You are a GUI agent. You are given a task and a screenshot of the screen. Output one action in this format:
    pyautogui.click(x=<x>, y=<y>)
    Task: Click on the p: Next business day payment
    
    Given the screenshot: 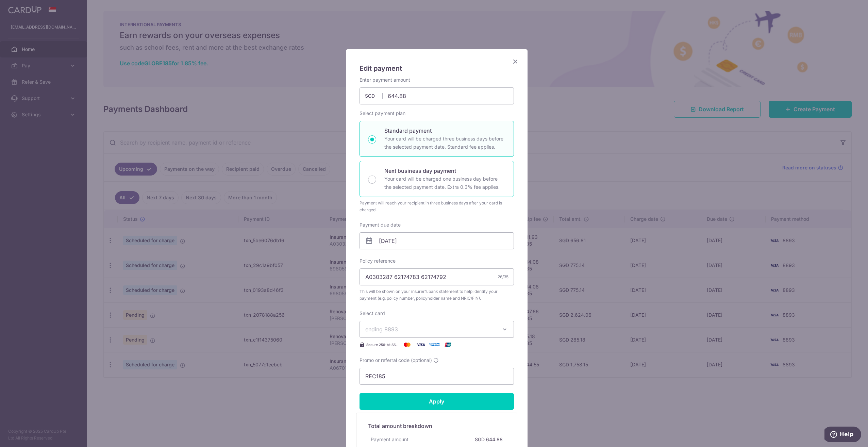 What is the action you would take?
    pyautogui.click(x=445, y=170)
    